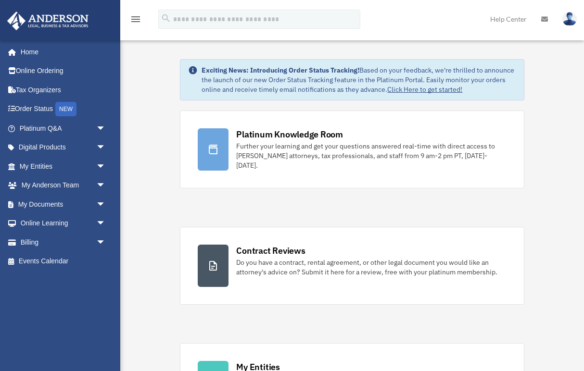  What do you see at coordinates (425, 89) in the screenshot?
I see `a: Click Here to get started!` at bounding box center [425, 89].